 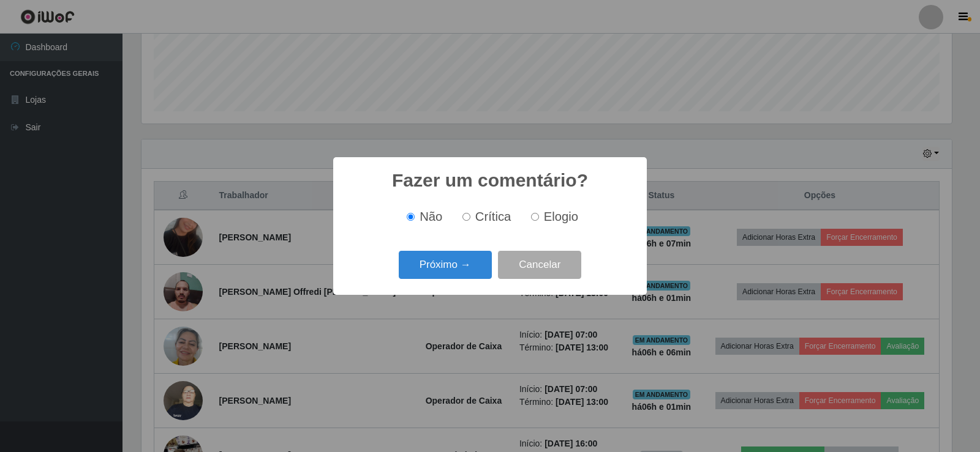 What do you see at coordinates (493, 216) in the screenshot?
I see `span: Crítica` at bounding box center [493, 216].